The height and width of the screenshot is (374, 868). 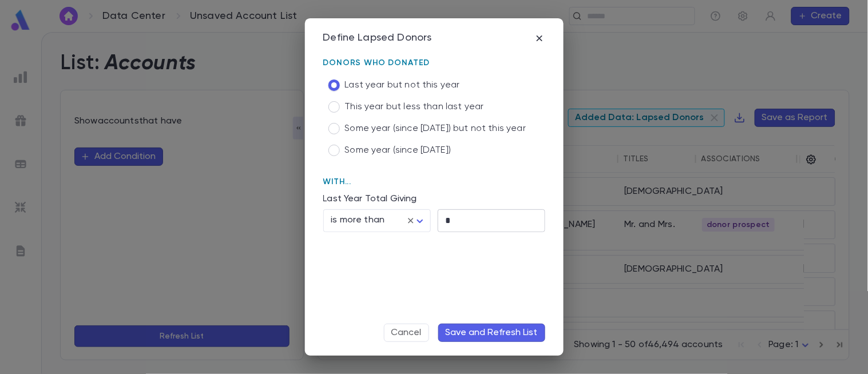 I want to click on button: Save and Refresh List, so click(x=492, y=333).